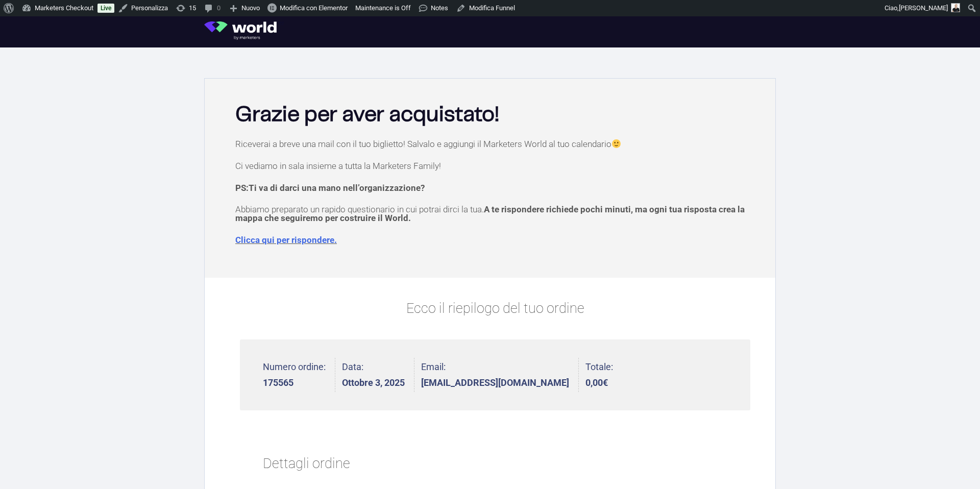  I want to click on li: Email:, so click(500, 375).